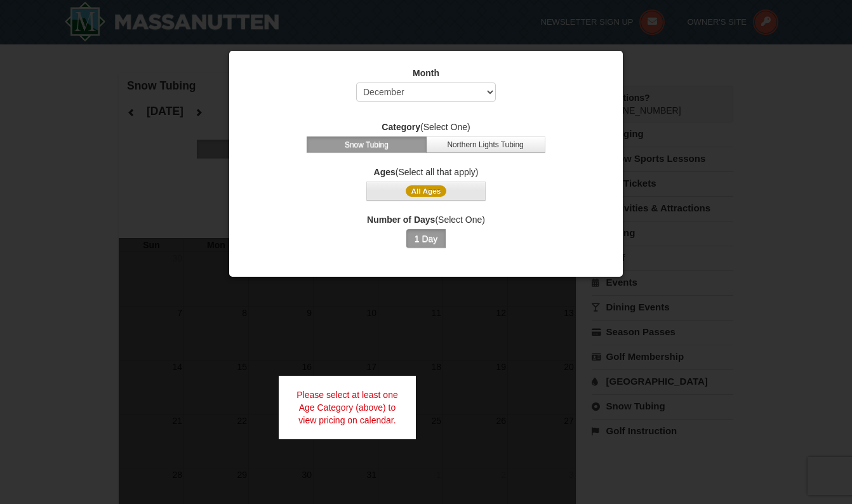 This screenshot has height=504, width=852. What do you see at coordinates (400, 219) in the screenshot?
I see `strong: Number of Days` at bounding box center [400, 219].